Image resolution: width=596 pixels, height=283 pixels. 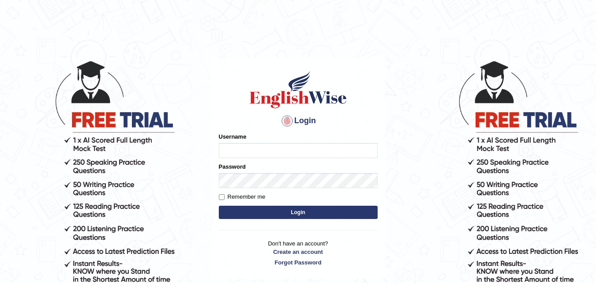 I want to click on a: Create an account, so click(x=298, y=252).